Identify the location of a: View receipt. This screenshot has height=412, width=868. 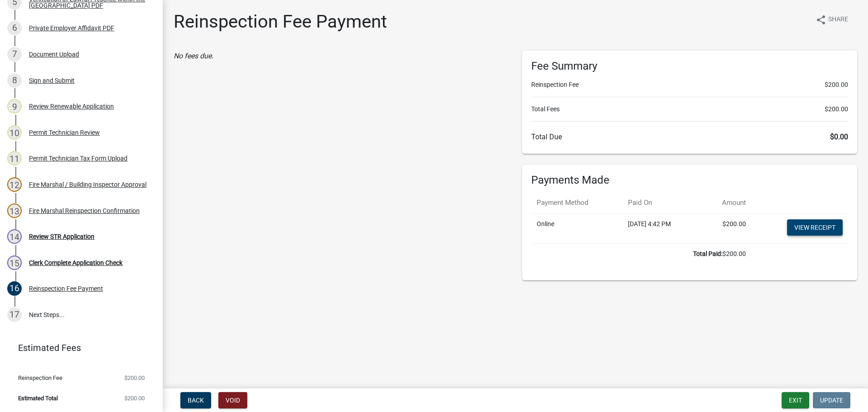
(815, 227).